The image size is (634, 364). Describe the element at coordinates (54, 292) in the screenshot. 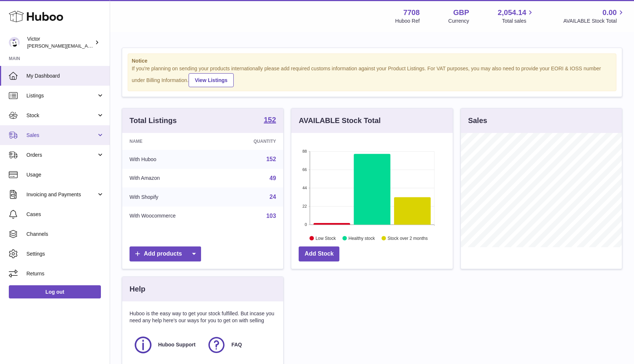

I see `a: Log out` at that location.